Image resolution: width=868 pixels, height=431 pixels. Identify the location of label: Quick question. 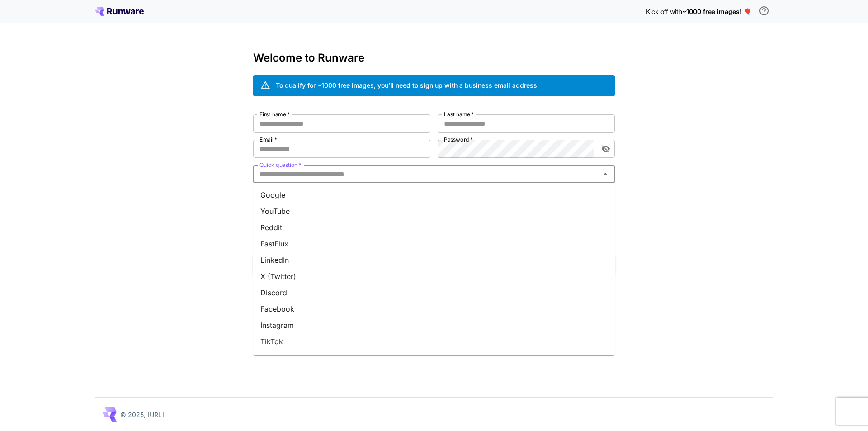
(281, 165).